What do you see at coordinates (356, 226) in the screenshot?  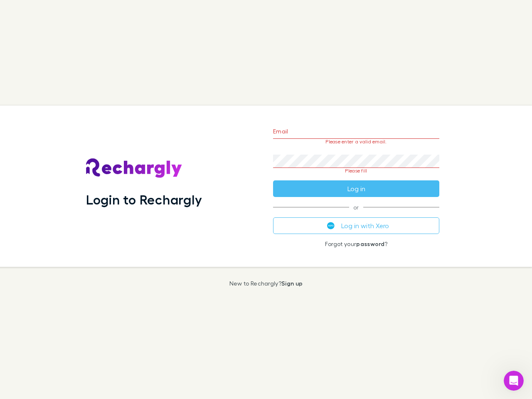 I see `button: Log in with Xero` at bounding box center [356, 226].